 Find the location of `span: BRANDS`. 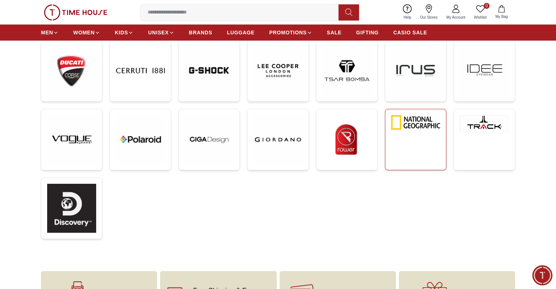

span: BRANDS is located at coordinates (201, 33).